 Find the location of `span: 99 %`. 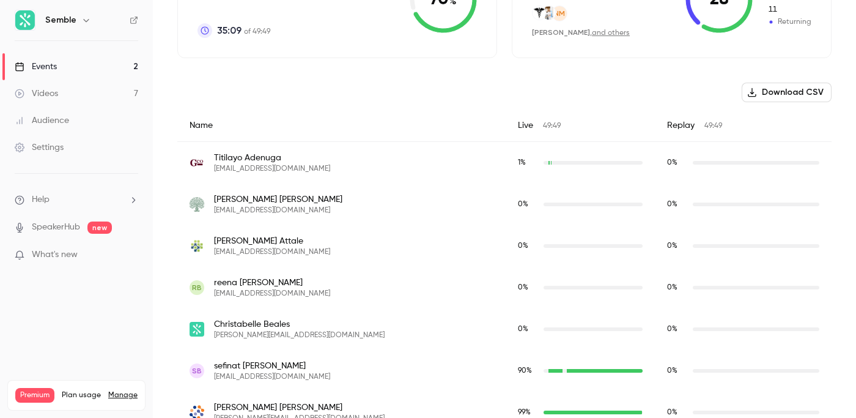

span: 99 % is located at coordinates (524, 412).